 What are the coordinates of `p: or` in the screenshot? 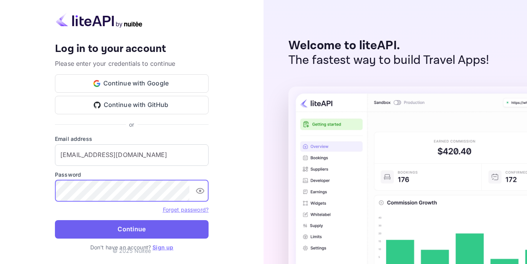 It's located at (131, 124).